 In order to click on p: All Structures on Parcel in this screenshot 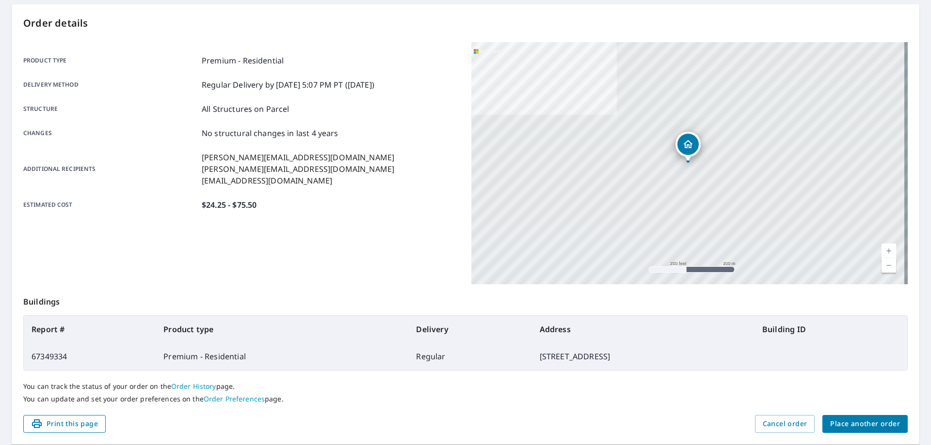, I will do `click(245, 109)`.